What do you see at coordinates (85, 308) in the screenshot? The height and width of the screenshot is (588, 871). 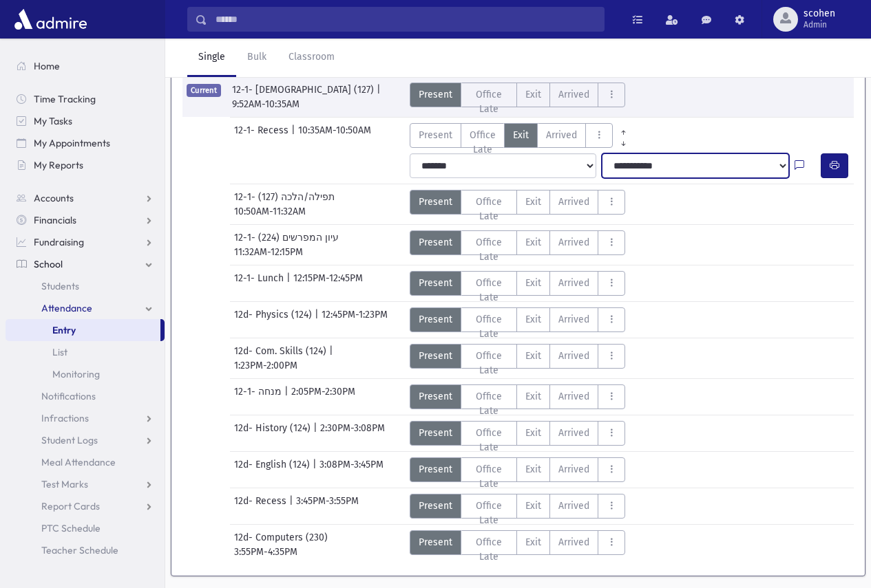 I see `a: Attendance` at bounding box center [85, 308].